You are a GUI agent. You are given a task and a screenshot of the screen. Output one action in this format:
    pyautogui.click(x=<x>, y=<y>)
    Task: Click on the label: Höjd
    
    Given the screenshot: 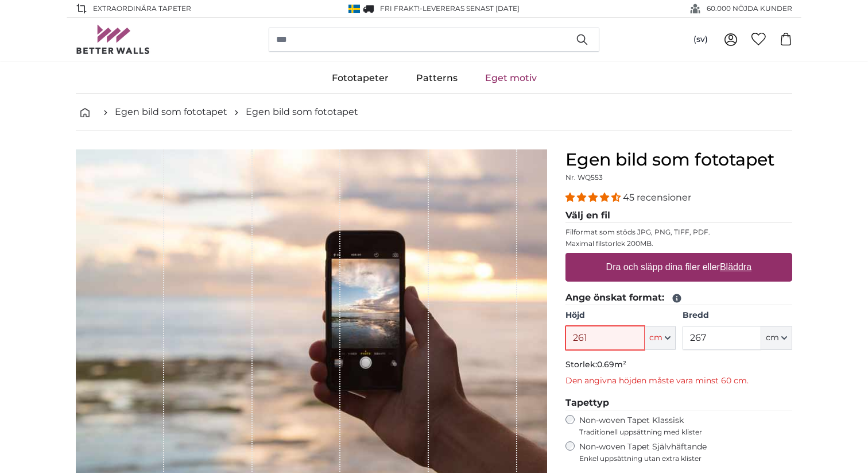 What is the action you would take?
    pyautogui.click(x=620, y=316)
    